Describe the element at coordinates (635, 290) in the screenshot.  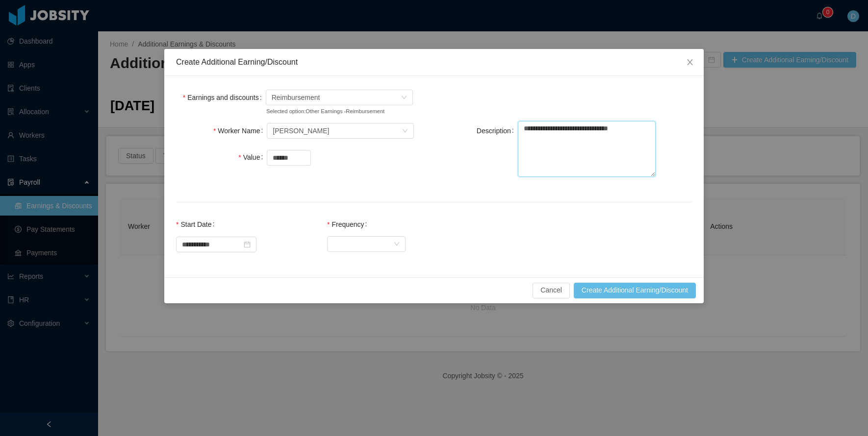
I see `button: Create Additional Earning/Discount` at that location.